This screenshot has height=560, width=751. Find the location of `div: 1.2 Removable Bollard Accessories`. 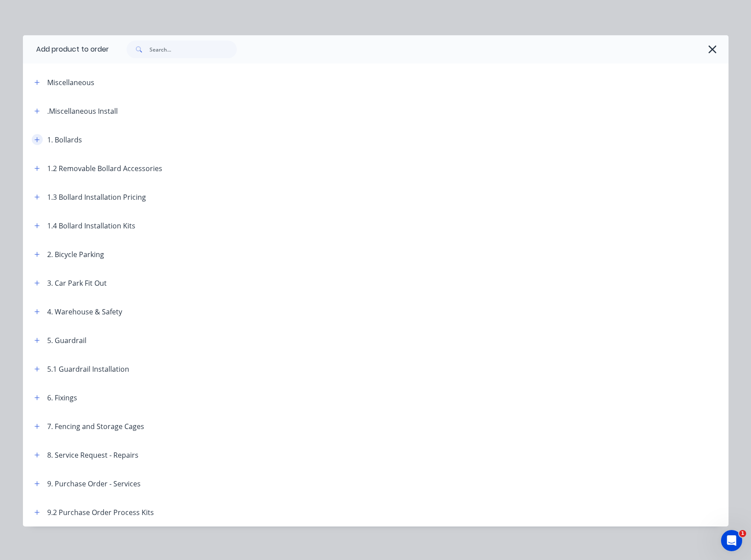

div: 1.2 Removable Bollard Accessories is located at coordinates (104, 168).